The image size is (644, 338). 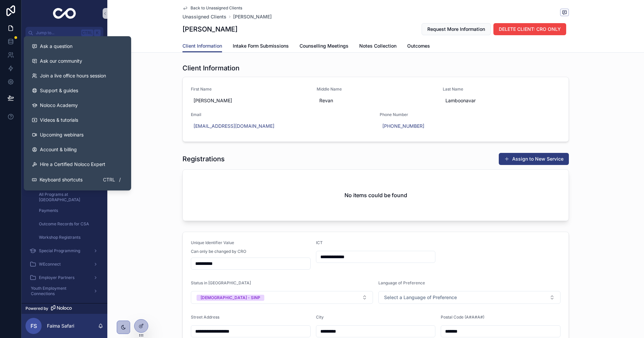 I want to click on span: Unassigned Clients, so click(x=204, y=17).